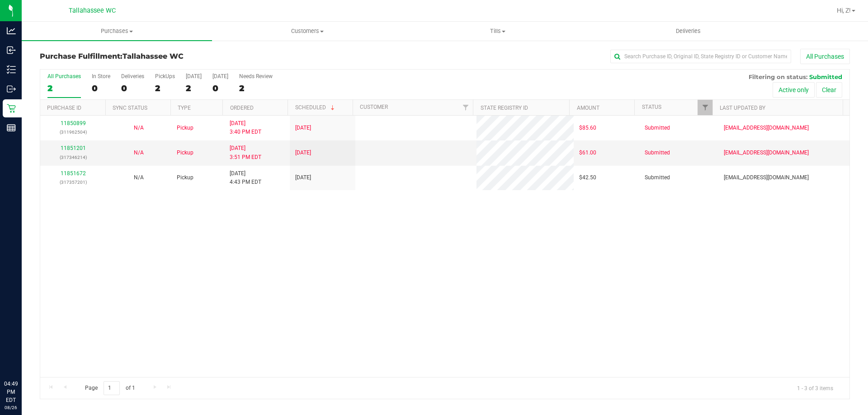  I want to click on a: Status, so click(651, 107).